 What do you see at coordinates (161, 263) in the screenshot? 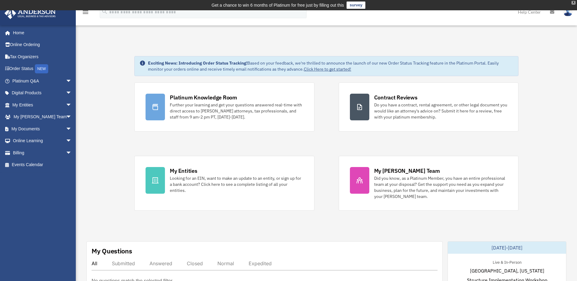
I see `div: Answered` at bounding box center [161, 263].